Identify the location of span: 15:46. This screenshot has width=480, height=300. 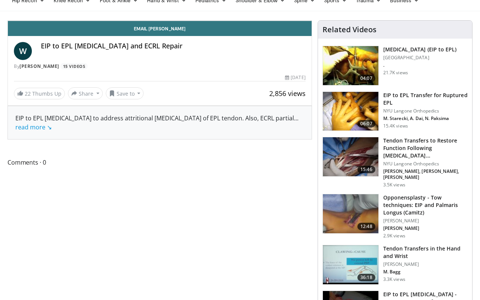
(366, 170).